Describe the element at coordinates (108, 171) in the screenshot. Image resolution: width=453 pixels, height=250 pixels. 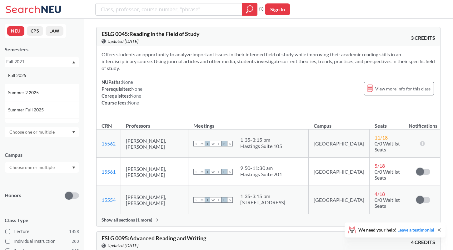
I see `a: 15561` at that location.